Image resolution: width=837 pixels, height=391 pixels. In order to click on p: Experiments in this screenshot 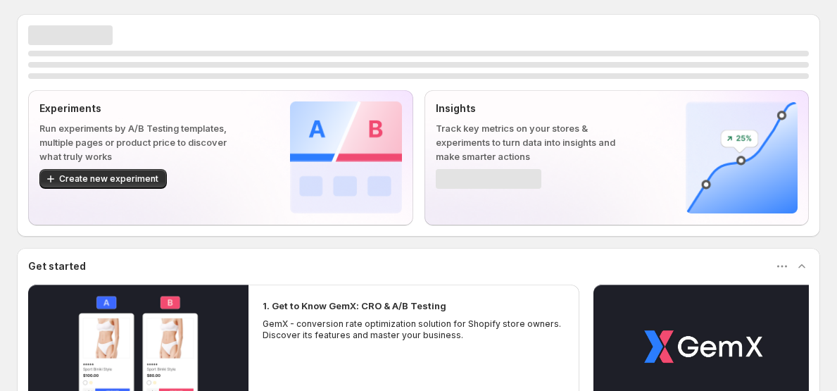, I will do `click(142, 108)`.